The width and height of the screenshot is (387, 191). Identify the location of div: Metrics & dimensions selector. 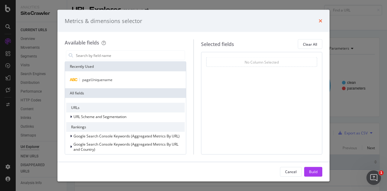
(103, 21).